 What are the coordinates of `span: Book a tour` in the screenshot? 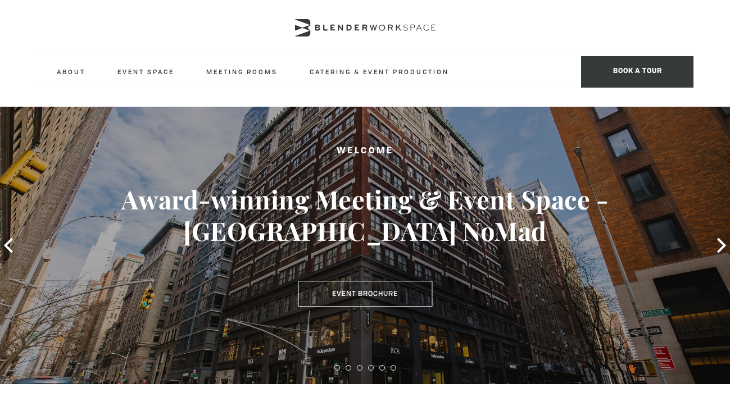 It's located at (638, 72).